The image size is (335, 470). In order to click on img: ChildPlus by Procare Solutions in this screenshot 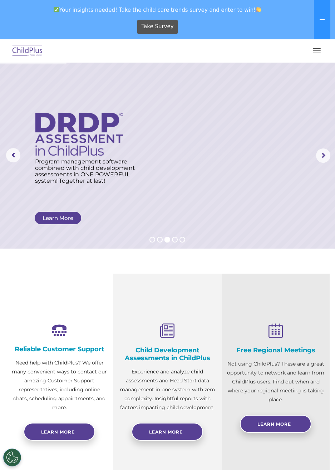, I will do `click(28, 51)`.